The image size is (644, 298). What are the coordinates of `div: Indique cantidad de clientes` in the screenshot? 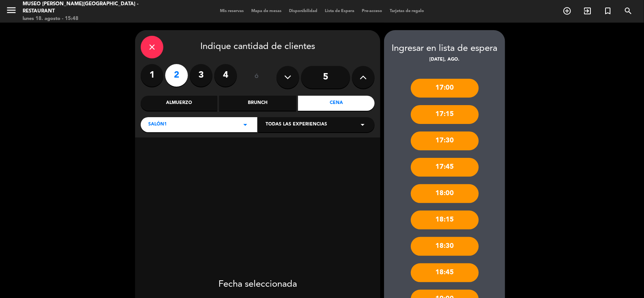 It's located at (258, 47).